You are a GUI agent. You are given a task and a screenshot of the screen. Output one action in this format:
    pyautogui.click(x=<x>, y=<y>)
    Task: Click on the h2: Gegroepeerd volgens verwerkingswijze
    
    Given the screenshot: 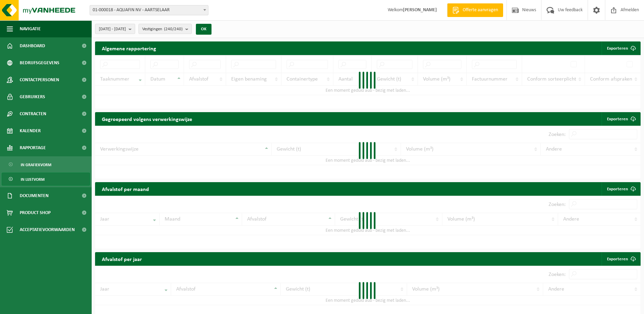 What is the action you would take?
    pyautogui.click(x=147, y=119)
    